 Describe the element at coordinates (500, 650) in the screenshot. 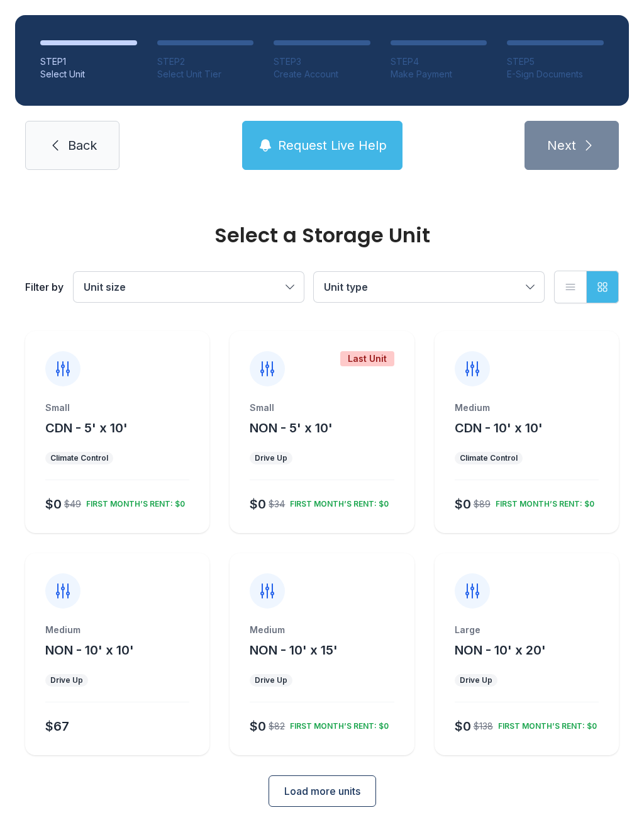

I see `span: NON - 10' x 20'` at that location.